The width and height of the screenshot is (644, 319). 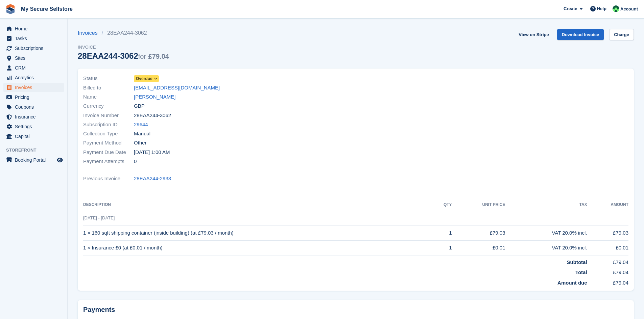 I want to click on span: Invoices, so click(x=35, y=87).